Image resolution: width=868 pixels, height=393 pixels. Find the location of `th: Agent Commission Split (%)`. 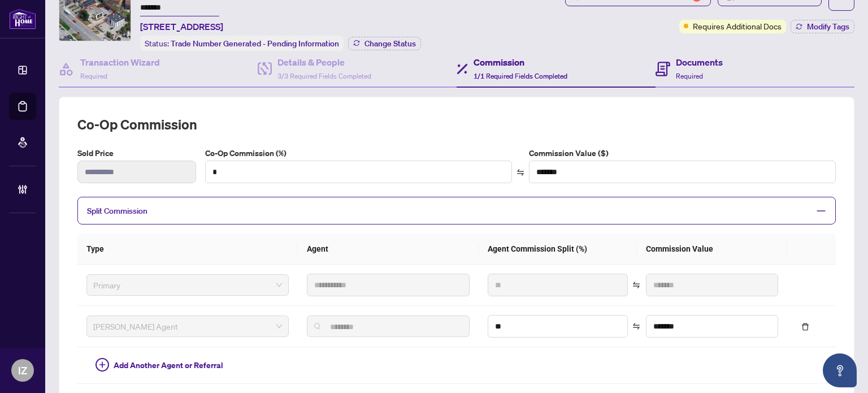

th: Agent Commission Split (%) is located at coordinates (558, 249).